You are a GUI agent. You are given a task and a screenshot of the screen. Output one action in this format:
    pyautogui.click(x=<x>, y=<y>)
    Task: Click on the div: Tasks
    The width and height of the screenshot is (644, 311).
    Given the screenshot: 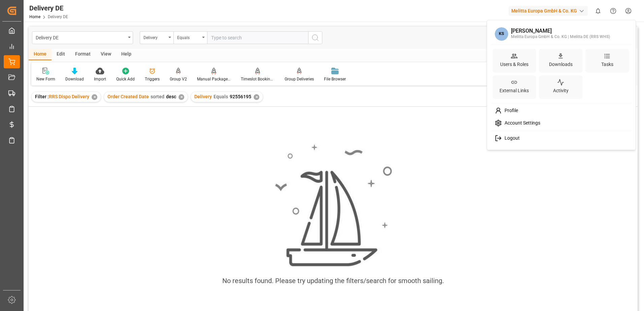 What is the action you would take?
    pyautogui.click(x=608, y=64)
    